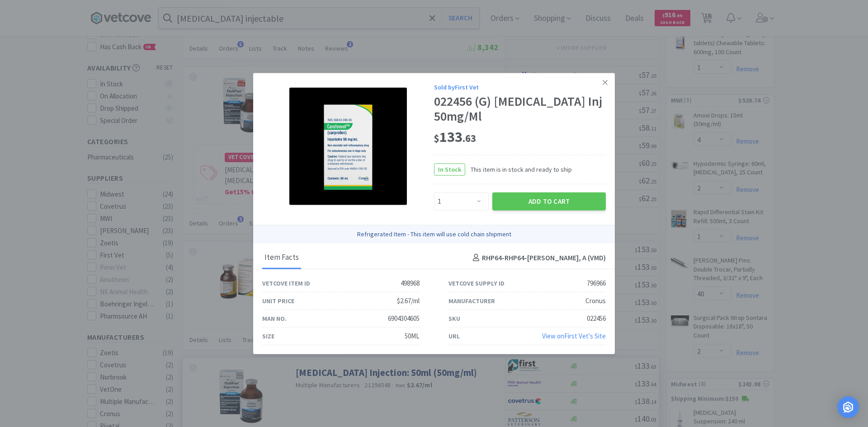 This screenshot has width=868, height=427. Describe the element at coordinates (434, 234) in the screenshot. I see `p: Refrigerated Item - This item will use cold chain shipment` at that location.